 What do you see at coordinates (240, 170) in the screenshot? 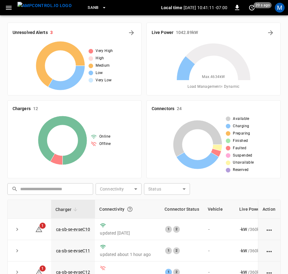
I see `span: Reserved` at bounding box center [240, 170].